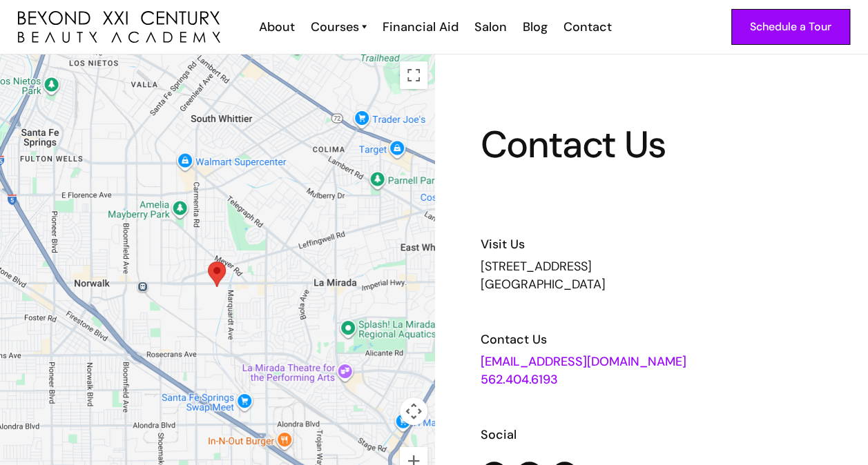 This screenshot has height=465, width=868. Describe the element at coordinates (791, 27) in the screenshot. I see `div: Schedule a Tour` at that location.